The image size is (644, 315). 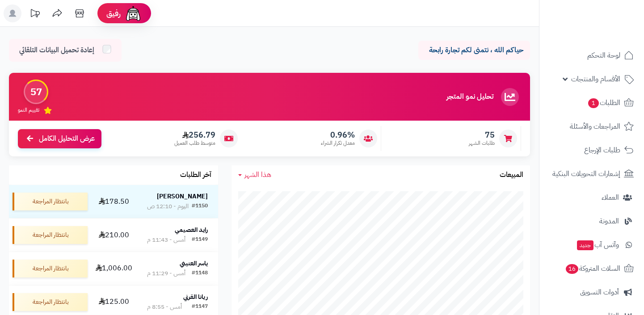 I want to click on td: 178.50, so click(x=114, y=202).